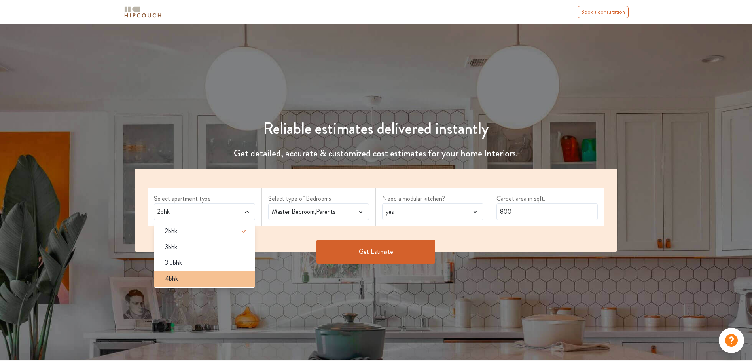 The height and width of the screenshot is (361, 752). I want to click on img: logo-horizontal.svg, so click(143, 12).